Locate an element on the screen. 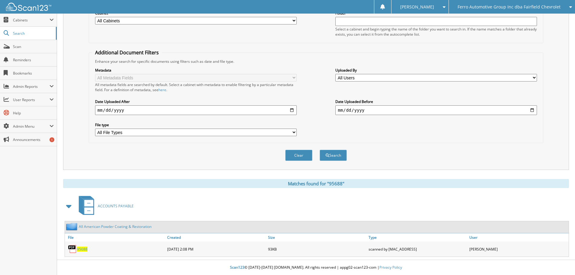 Image resolution: width=575 pixels, height=275 pixels. label: Metadata is located at coordinates (196, 70).